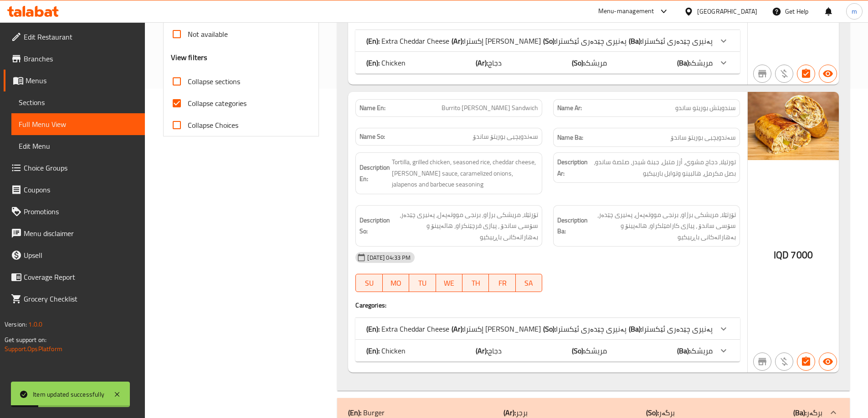  I want to click on strong: Name En:, so click(373, 108).